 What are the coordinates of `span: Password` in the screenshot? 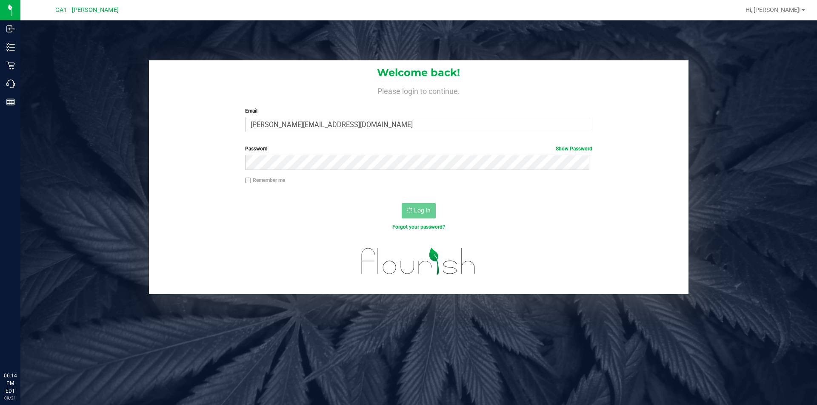 It's located at (256, 149).